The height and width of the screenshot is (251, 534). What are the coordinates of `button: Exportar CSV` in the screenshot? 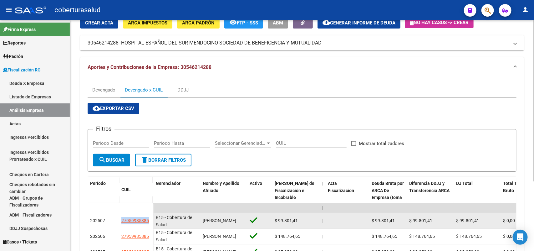 It's located at (113, 108).